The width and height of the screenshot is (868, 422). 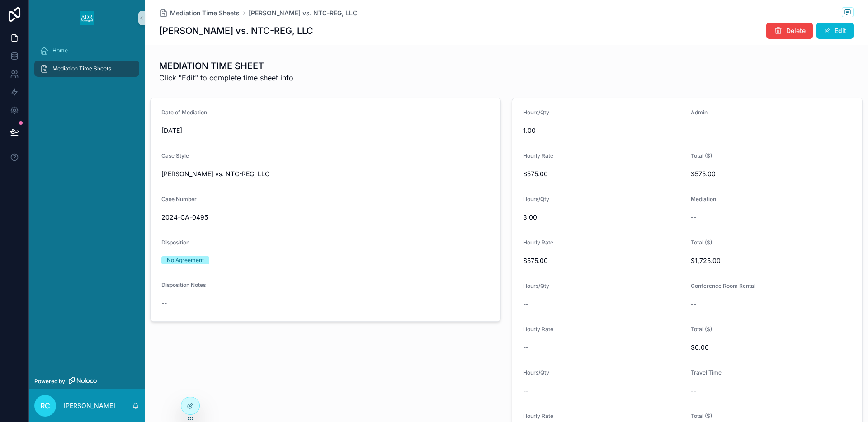 What do you see at coordinates (184, 285) in the screenshot?
I see `span: Disposition Notes` at bounding box center [184, 285].